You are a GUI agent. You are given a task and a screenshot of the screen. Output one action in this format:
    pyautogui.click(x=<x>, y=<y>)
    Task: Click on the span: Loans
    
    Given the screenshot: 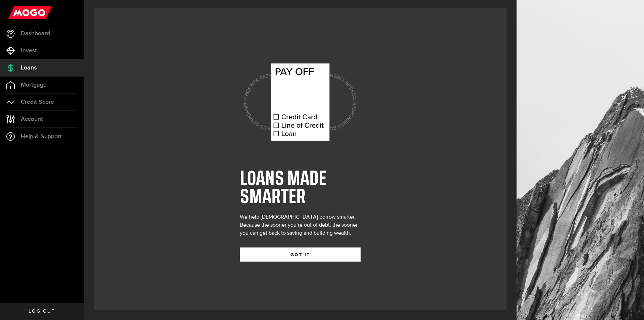 What is the action you would take?
    pyautogui.click(x=28, y=68)
    